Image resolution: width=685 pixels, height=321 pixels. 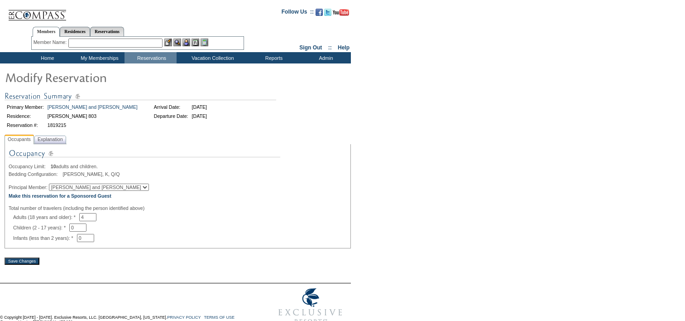 I want to click on span: Occupancy Limit:, so click(x=29, y=166).